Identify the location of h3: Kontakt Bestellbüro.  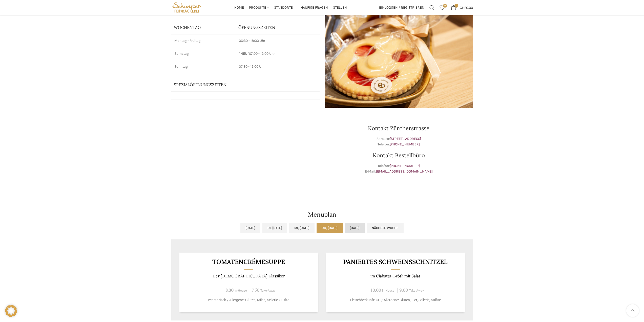
(399, 155).